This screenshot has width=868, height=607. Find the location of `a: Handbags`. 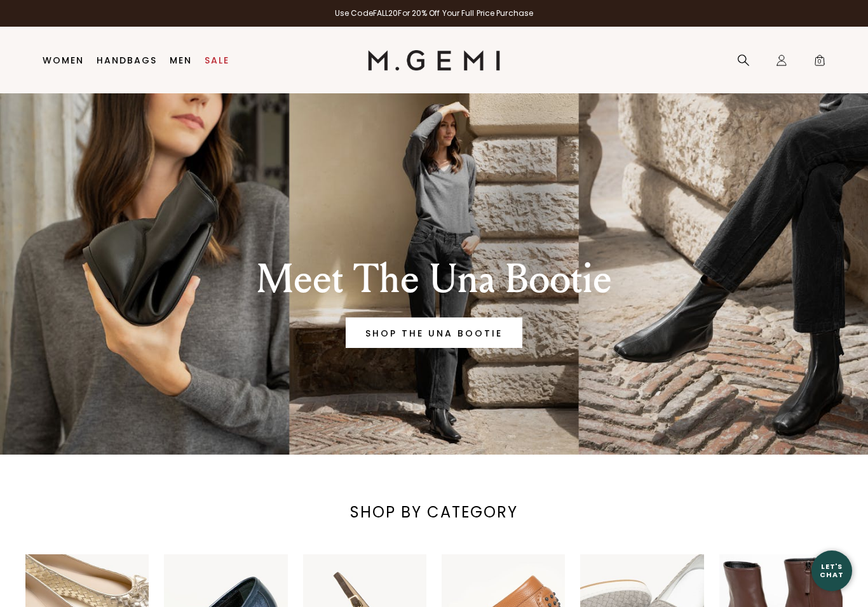

a: Handbags is located at coordinates (127, 61).